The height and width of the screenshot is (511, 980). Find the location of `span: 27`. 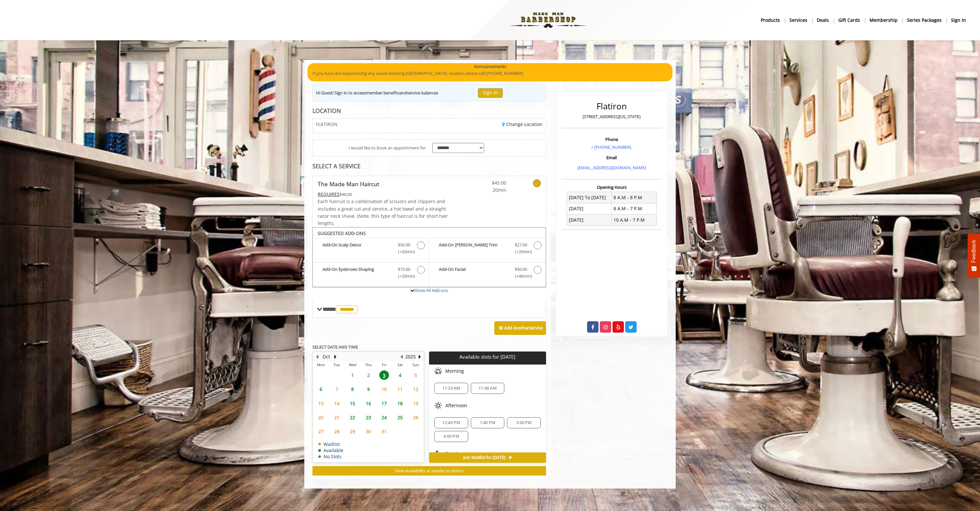

span: 27 is located at coordinates (321, 431).